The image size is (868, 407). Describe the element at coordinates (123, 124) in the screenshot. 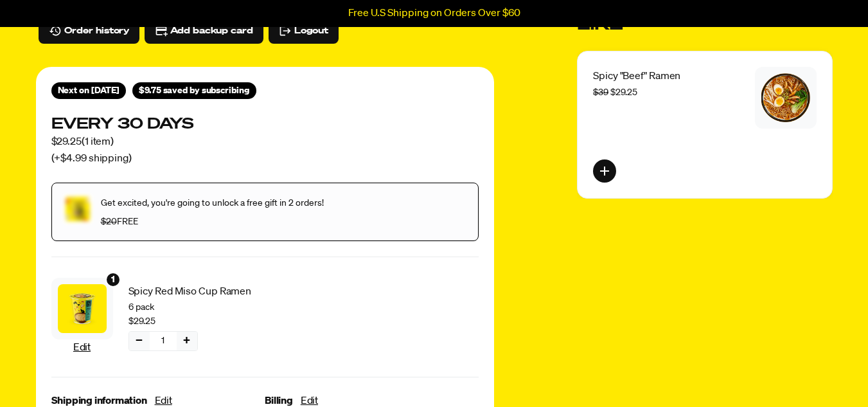

I see `h3: Every 30 days` at that location.